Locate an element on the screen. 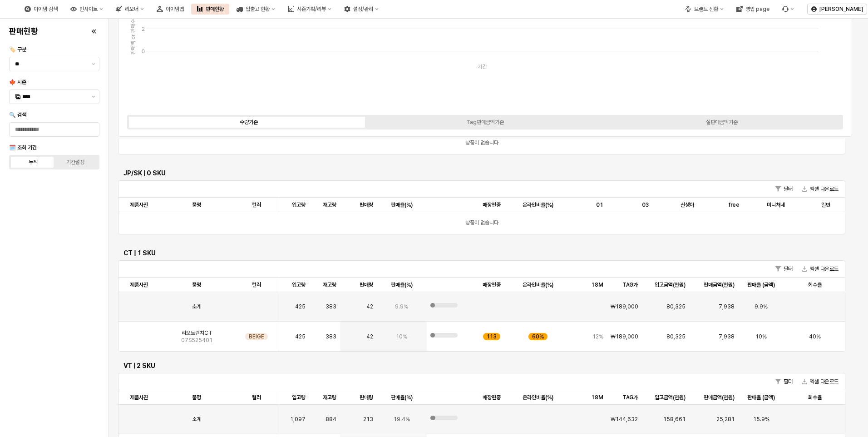 The width and height of the screenshot is (868, 437). span: 884 is located at coordinates (331, 419).